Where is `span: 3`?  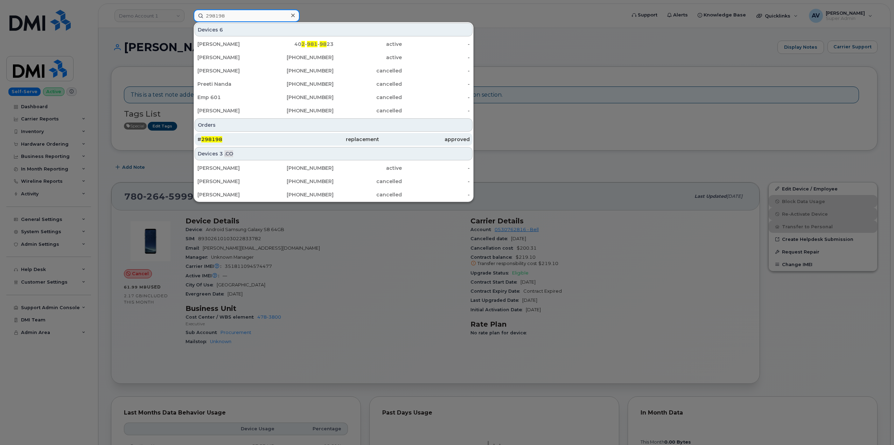 span: 3 is located at coordinates (221, 154).